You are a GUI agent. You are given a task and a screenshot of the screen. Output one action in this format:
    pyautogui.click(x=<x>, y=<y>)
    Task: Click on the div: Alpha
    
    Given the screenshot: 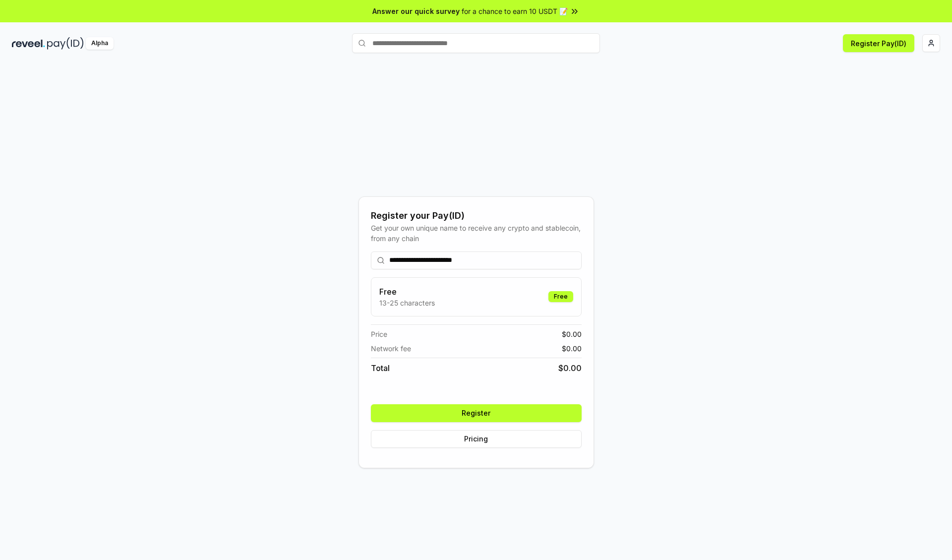 What is the action you would take?
    pyautogui.click(x=100, y=43)
    